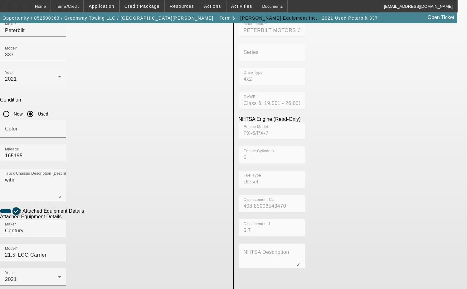 This screenshot has height=289, width=467. I want to click on mat-label: Fuel Type, so click(252, 176).